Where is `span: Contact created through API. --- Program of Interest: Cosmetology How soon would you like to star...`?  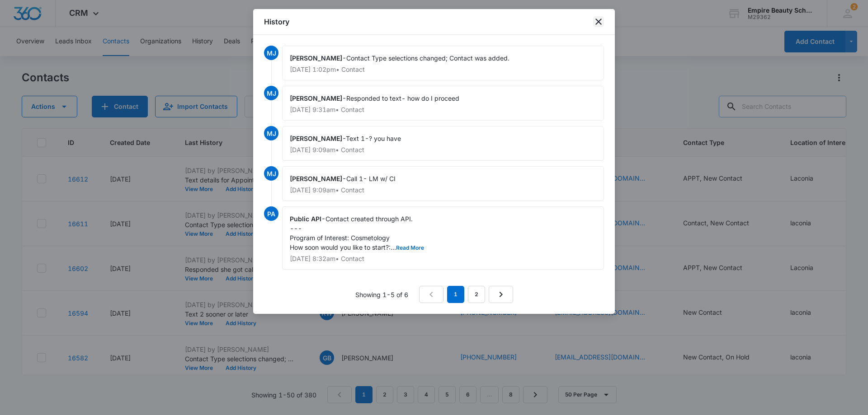
span: Contact created through API. --- Program of Interest: Cosmetology How soon would you like to star... is located at coordinates (357, 233).